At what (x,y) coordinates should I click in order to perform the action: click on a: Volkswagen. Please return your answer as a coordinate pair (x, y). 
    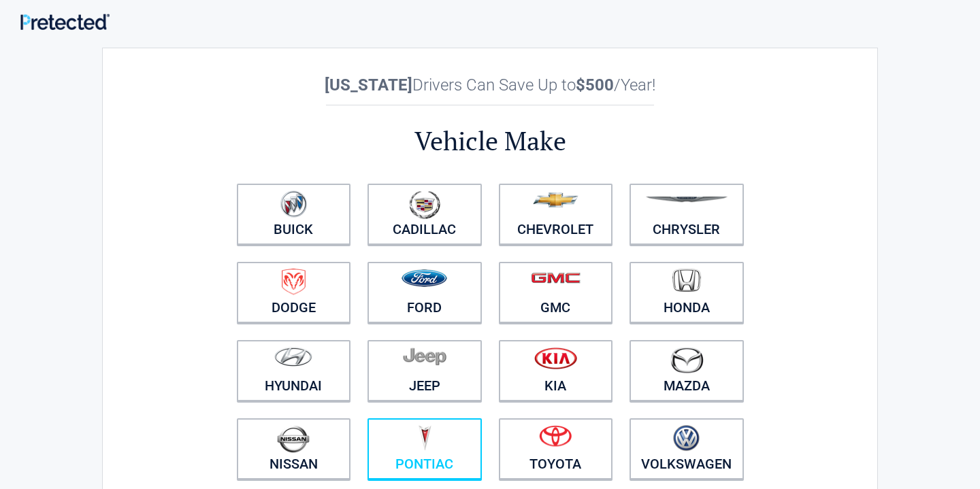
    Looking at the image, I should click on (687, 449).